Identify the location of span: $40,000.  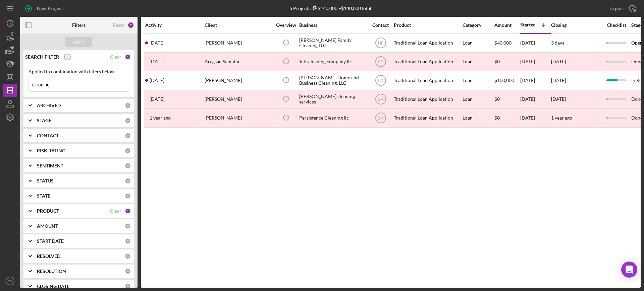
(503, 43).